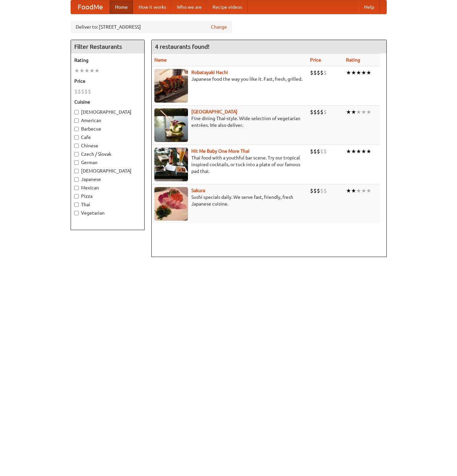  Describe the element at coordinates (369, 7) in the screenshot. I see `a: Help` at that location.